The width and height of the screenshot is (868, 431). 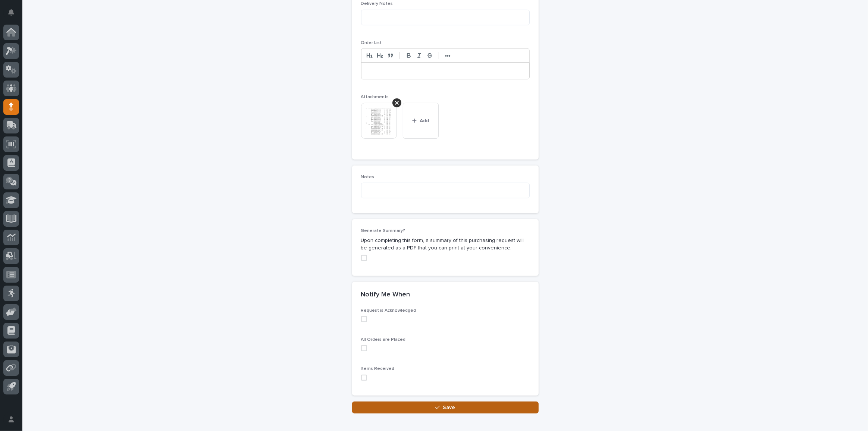 What do you see at coordinates (375, 97) in the screenshot?
I see `span: Attachments` at bounding box center [375, 97].